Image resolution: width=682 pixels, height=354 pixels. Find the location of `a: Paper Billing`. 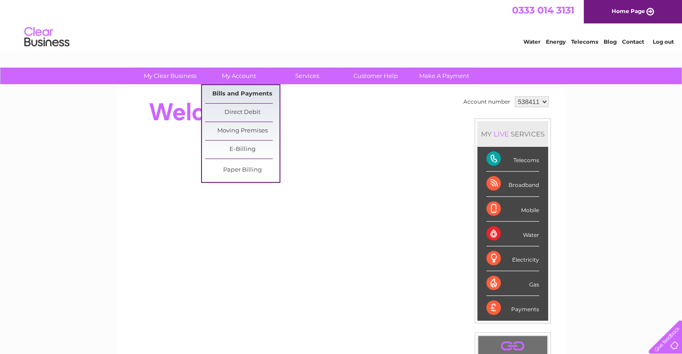

a: Paper Billing is located at coordinates (242, 170).